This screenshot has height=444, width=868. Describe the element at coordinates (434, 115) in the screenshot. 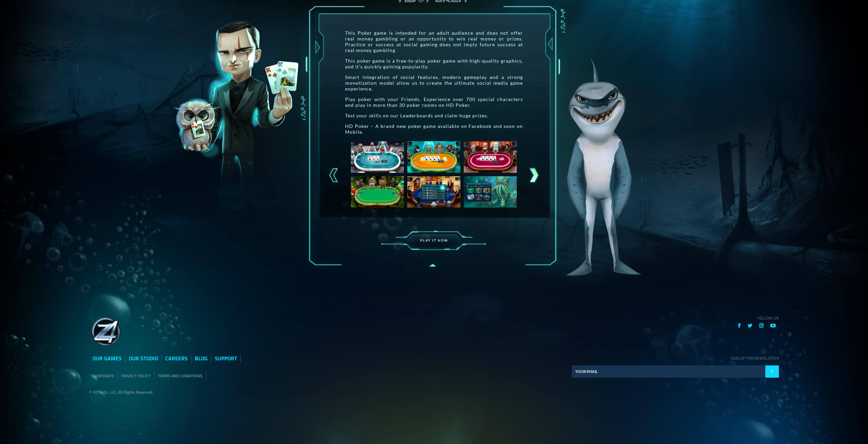

I see `p: Test your skills on our Leaderboards and claim huge prizes.` at that location.